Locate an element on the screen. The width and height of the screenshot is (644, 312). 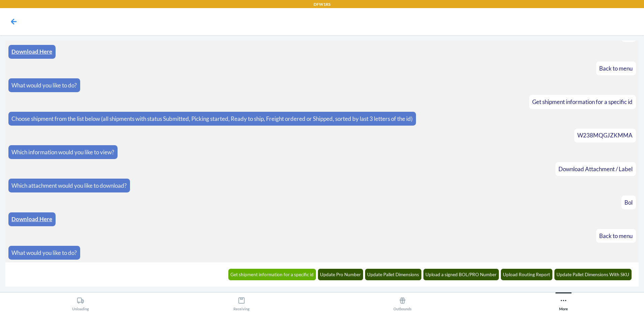
span: Get shipment information for a specific id is located at coordinates (583, 102).